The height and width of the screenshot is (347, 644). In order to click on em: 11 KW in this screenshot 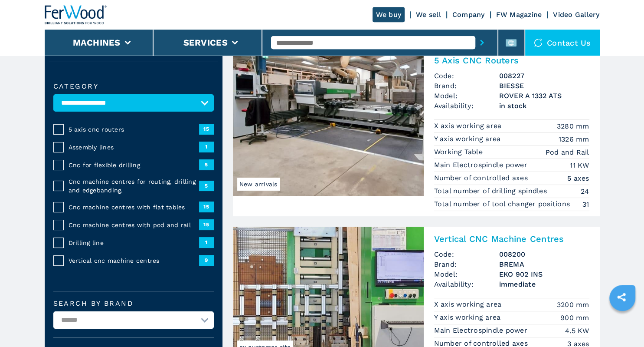, I will do `click(579, 165)`.